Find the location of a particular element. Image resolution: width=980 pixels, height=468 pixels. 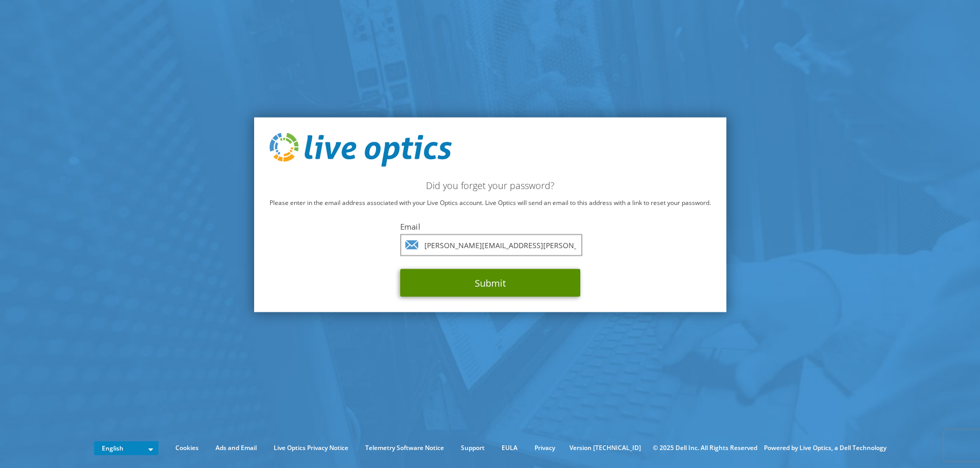

a: Privacy is located at coordinates (544, 448).